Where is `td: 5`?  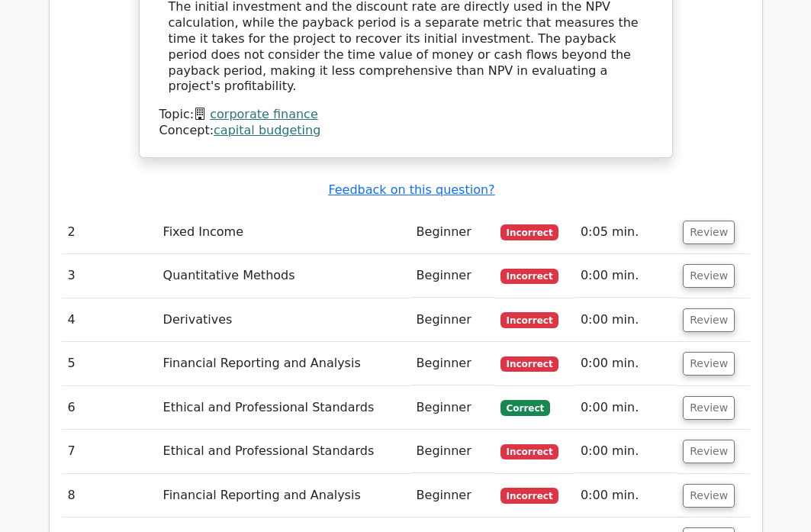 td: 5 is located at coordinates (109, 364).